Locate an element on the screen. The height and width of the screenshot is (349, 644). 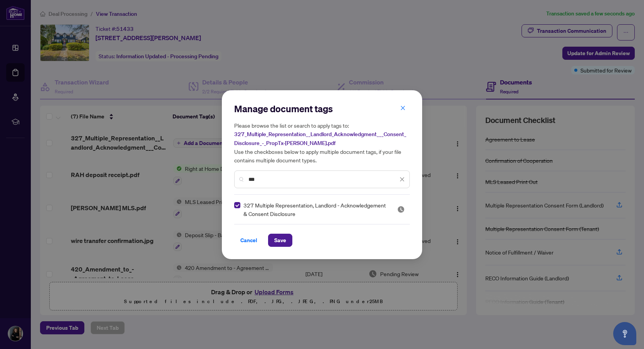
span: 327 Multiple Representation, Landlord - Acknowledgement & Consent Disclosure is located at coordinates (316, 209).